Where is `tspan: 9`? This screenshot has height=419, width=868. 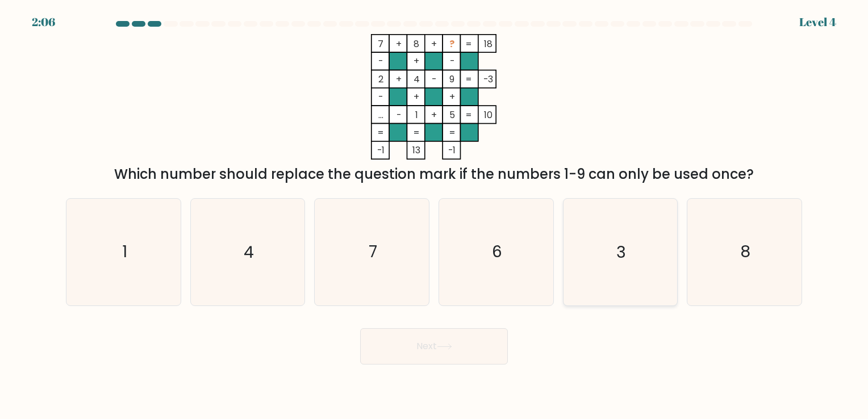
tspan: 9 is located at coordinates (452, 79).